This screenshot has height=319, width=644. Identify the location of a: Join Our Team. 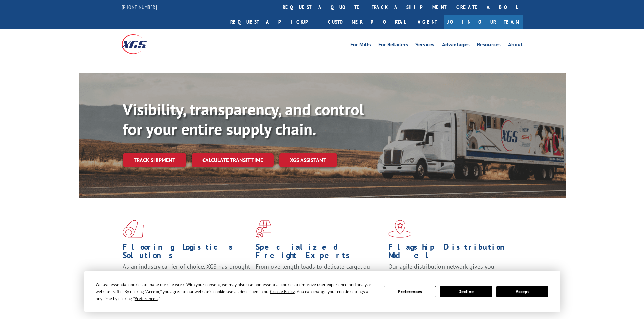
(484, 21).